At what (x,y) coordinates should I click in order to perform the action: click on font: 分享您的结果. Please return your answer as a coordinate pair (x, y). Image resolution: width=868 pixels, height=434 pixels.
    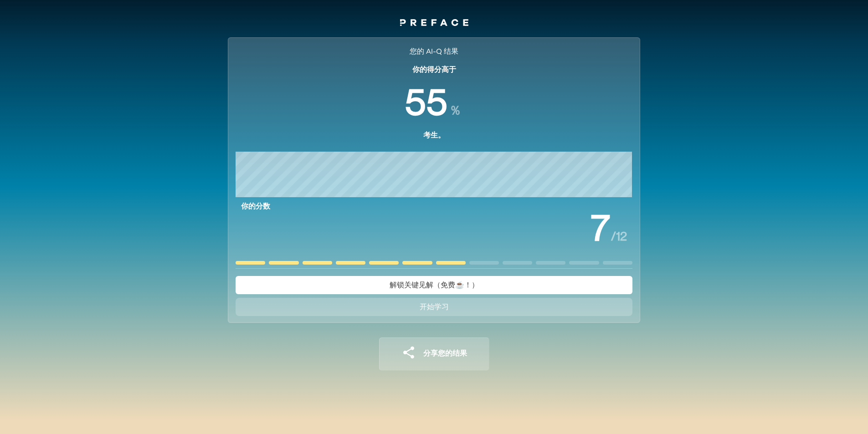
    Looking at the image, I should click on (445, 354).